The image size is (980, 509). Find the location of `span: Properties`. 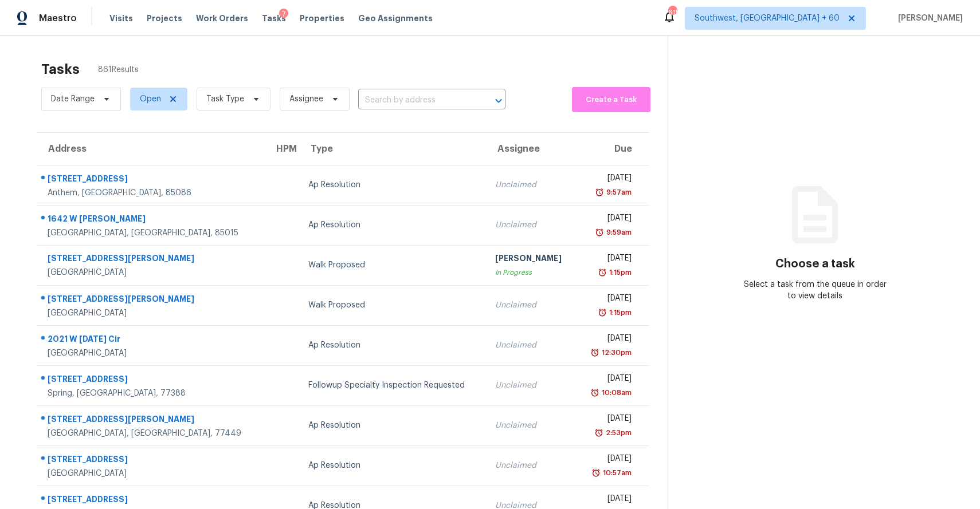

span: Properties is located at coordinates (322, 19).